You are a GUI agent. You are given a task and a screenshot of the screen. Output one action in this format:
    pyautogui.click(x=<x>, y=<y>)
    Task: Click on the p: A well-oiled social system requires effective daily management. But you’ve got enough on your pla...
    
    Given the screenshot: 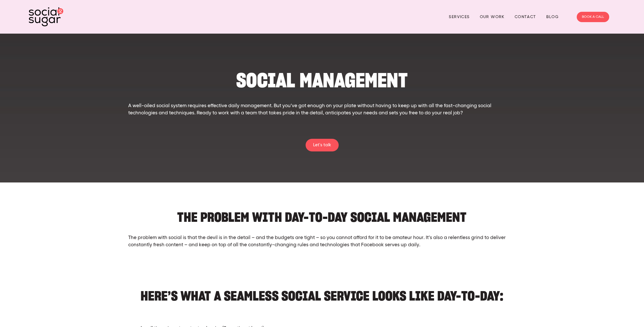 What is the action you would take?
    pyautogui.click(x=322, y=109)
    